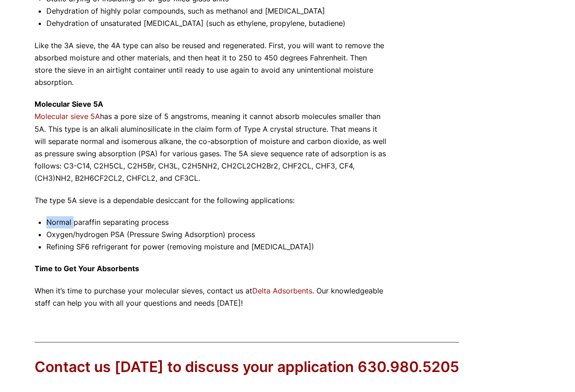 Image resolution: width=575 pixels, height=392 pixels. What do you see at coordinates (67, 116) in the screenshot?
I see `a: Molecular sieve 5A` at bounding box center [67, 116].